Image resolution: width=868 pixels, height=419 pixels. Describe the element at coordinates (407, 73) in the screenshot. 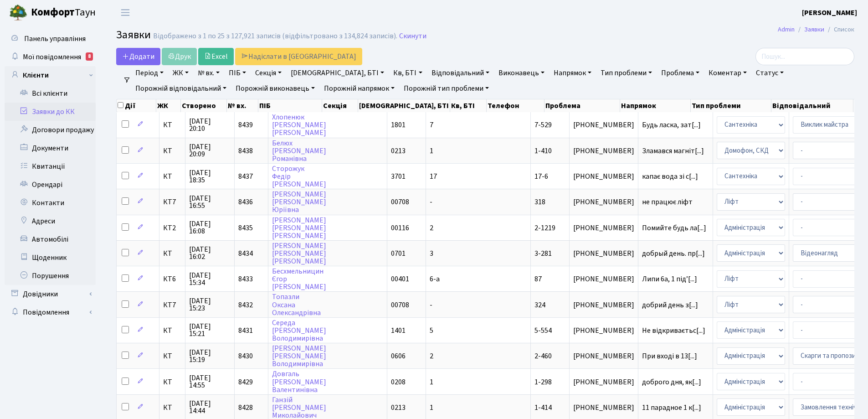

I see `a: Кв, БТІ` at that location.